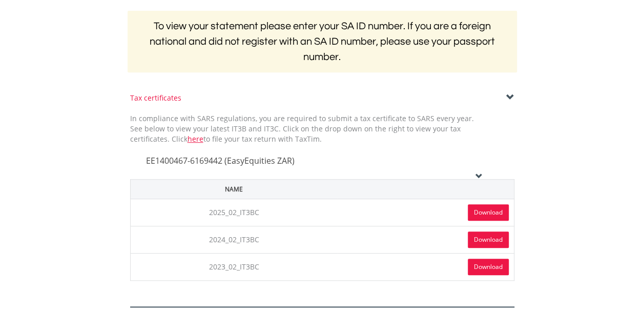 This screenshot has height=309, width=644. I want to click on a: here, so click(195, 139).